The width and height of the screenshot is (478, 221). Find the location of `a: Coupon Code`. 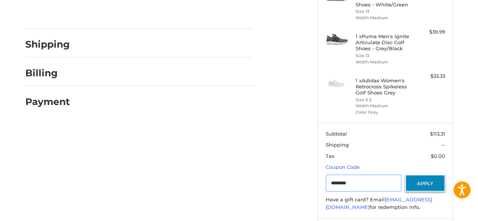

a: Coupon Code is located at coordinates (342, 167).